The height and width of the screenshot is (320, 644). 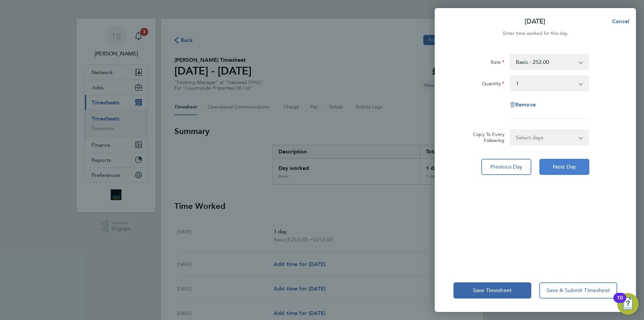 What do you see at coordinates (564, 167) in the screenshot?
I see `button: Next Day` at bounding box center [564, 167].